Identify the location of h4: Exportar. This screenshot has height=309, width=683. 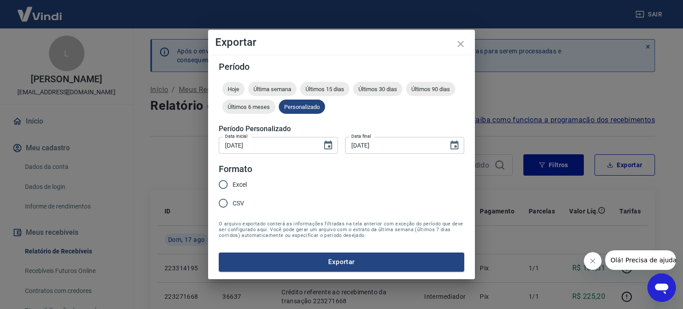
(341, 42).